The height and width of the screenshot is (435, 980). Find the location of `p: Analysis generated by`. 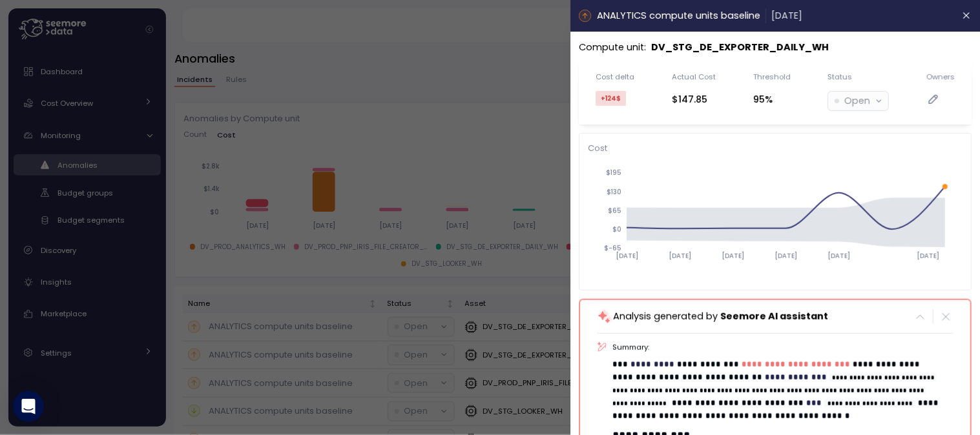

p: Analysis generated by is located at coordinates (720, 317).